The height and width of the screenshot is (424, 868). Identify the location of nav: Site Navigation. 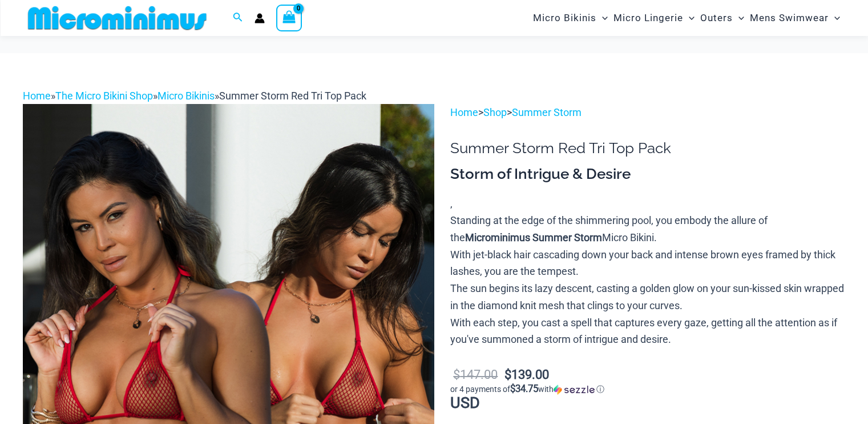
(687, 18).